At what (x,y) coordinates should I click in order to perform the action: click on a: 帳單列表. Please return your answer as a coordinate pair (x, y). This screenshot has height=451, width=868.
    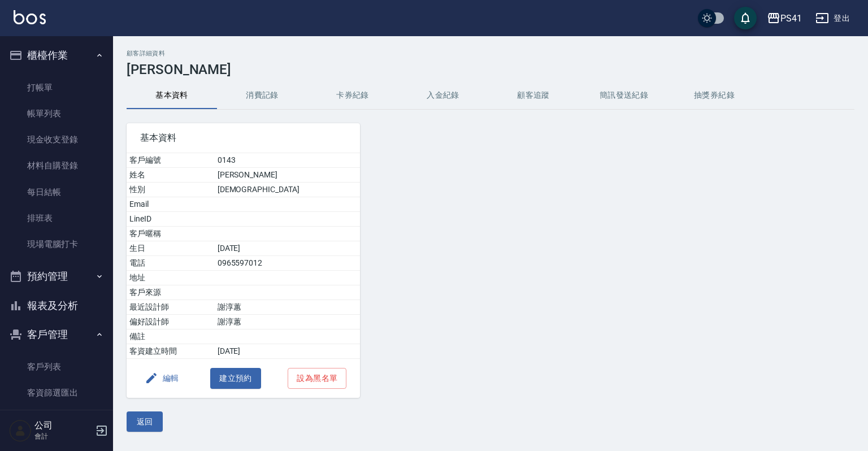
    Looking at the image, I should click on (56, 114).